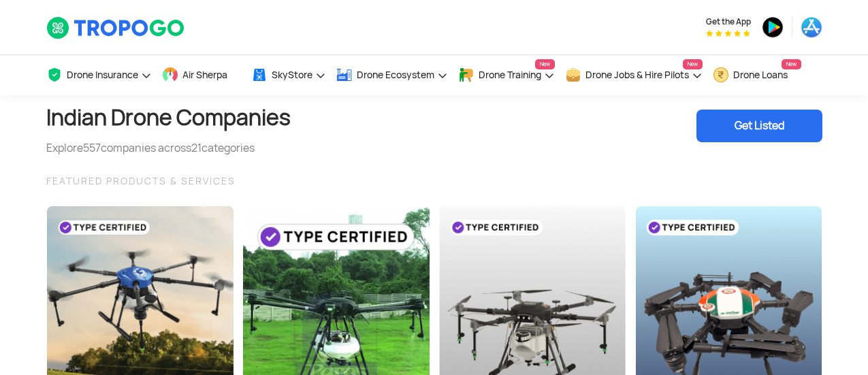  What do you see at coordinates (288, 75) in the screenshot?
I see `a: SkyStore` at bounding box center [288, 75].